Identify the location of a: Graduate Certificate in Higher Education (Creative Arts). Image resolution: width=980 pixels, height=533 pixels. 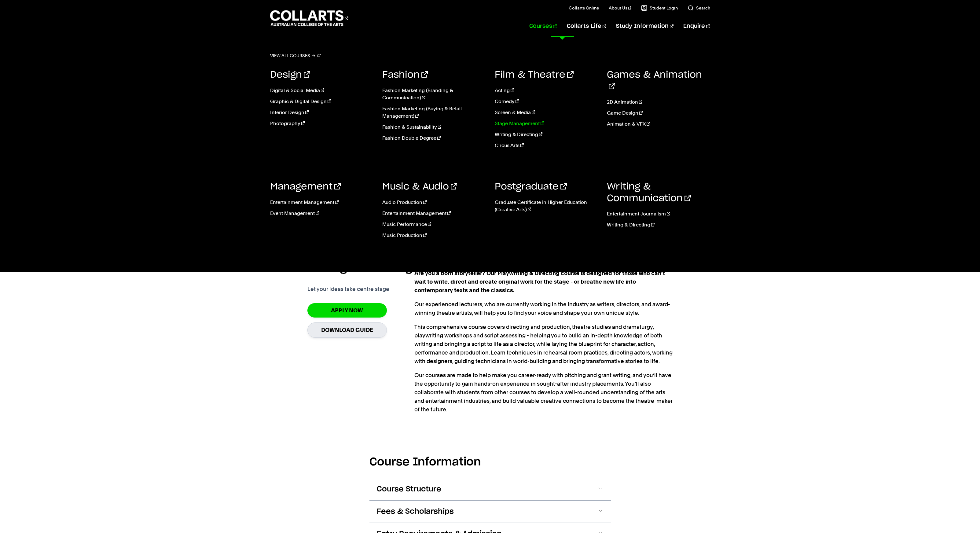
(546, 206).